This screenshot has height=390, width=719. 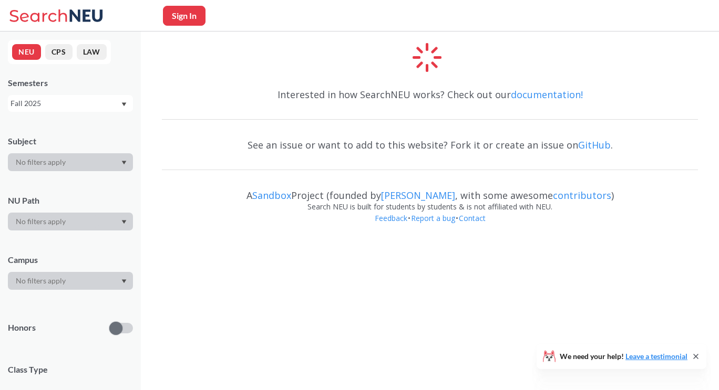 I want to click on div: Search NEU is built for students by students & is not affiliated with NEU., so click(x=430, y=207).